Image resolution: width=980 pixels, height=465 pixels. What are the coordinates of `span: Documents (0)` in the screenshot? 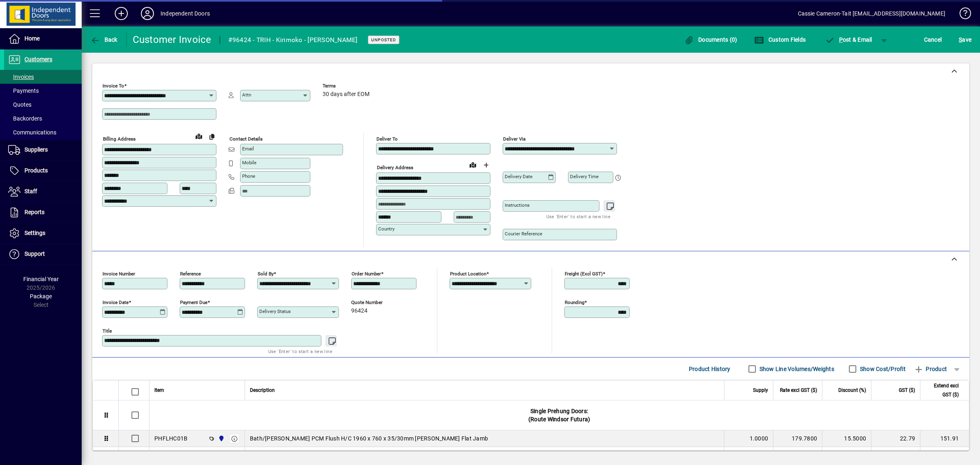 It's located at (711, 40).